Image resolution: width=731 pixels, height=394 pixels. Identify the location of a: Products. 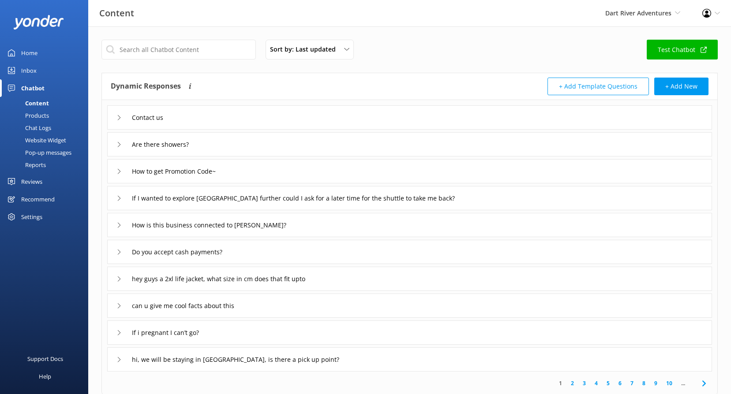
(47, 116).